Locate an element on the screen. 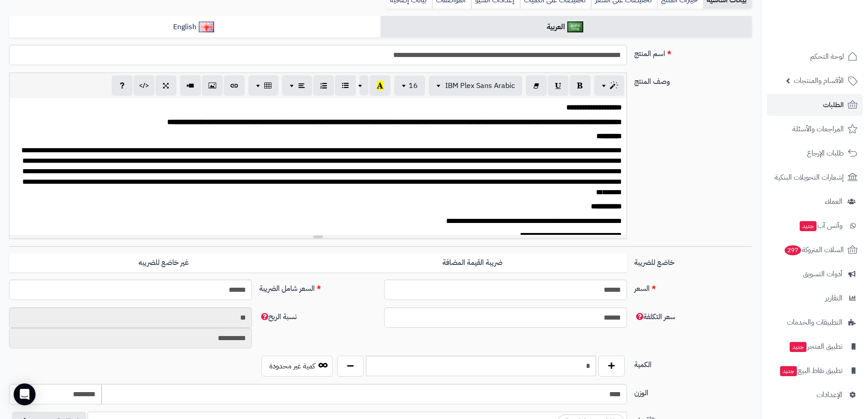 This screenshot has width=868, height=419. span: لوحة التحكم is located at coordinates (827, 56).